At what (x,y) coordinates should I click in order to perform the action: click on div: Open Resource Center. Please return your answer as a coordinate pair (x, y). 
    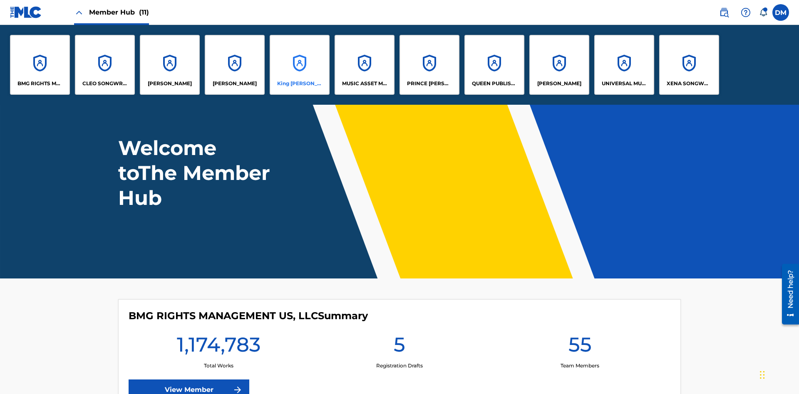
    Looking at the image, I should click on (15, 34).